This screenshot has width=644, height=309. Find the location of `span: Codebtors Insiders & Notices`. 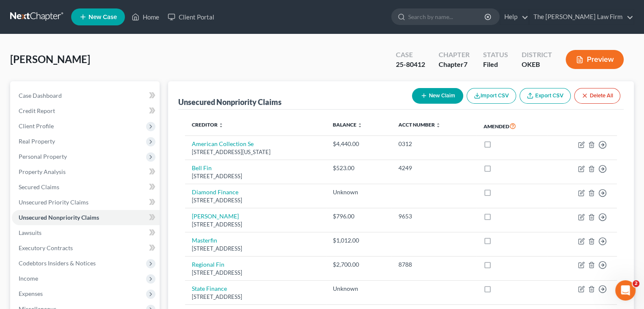

span: Codebtors Insiders & Notices is located at coordinates (57, 263).